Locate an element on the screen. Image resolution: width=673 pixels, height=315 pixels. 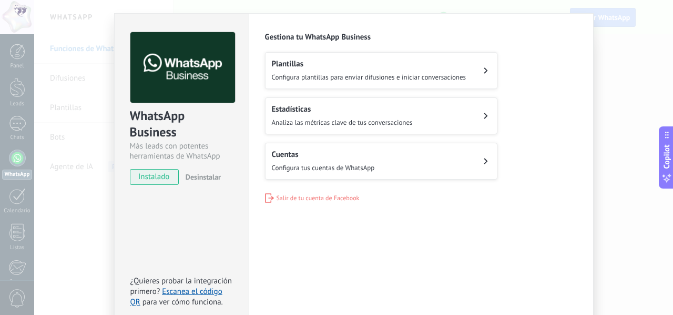
span: ¿Quieres probar la integración primero? is located at coordinates (181, 286).